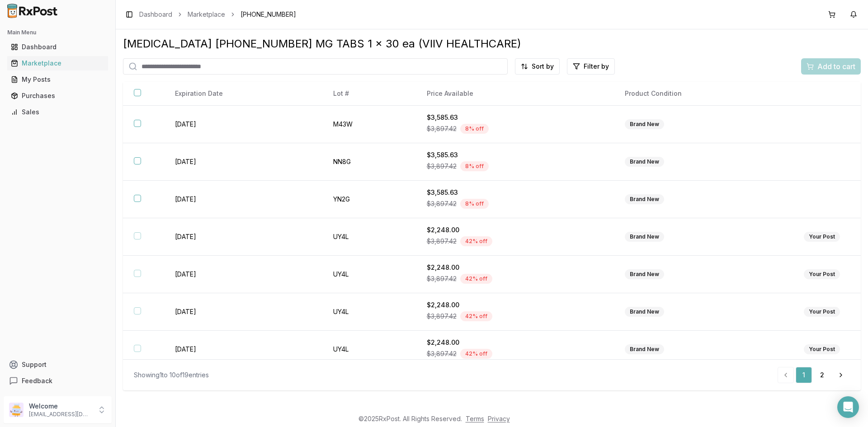  What do you see at coordinates (32, 11) in the screenshot?
I see `img: RxPost Logo` at bounding box center [32, 11].